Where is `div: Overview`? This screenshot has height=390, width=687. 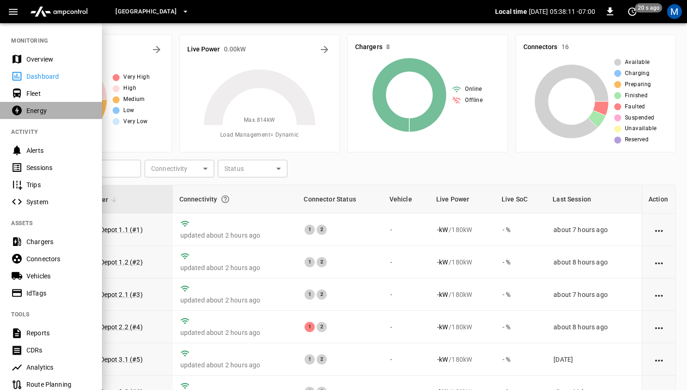 div: Overview is located at coordinates (58, 59).